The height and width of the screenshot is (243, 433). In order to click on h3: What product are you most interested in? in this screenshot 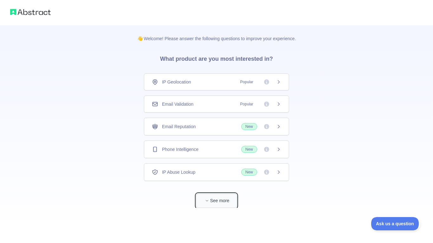, I will do `click(216, 58)`.